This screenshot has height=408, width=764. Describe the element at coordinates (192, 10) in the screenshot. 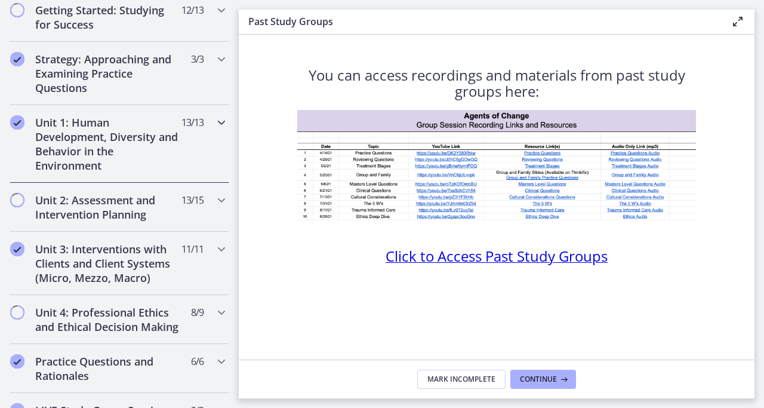

I see `span: 12 / 13` at that location.